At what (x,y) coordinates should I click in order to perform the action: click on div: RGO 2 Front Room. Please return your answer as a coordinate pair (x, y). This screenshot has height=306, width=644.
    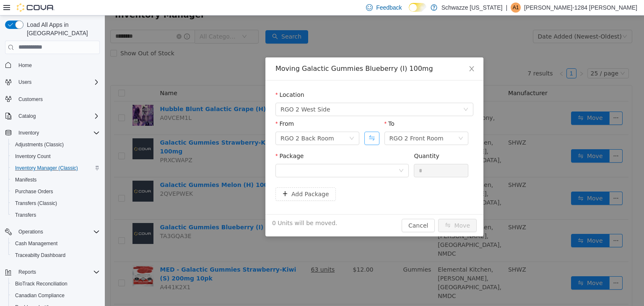
    Looking at the image, I should click on (312, 123).